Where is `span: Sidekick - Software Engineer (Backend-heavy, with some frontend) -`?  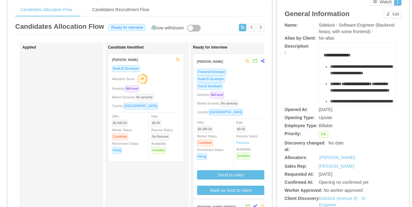
span: Sidekick - Software Engineer (Backend-heavy, with some frontend) - is located at coordinates (357, 28).